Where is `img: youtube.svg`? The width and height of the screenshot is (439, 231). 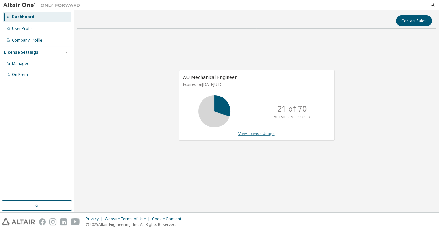
img: youtube.svg is located at coordinates (75, 222).